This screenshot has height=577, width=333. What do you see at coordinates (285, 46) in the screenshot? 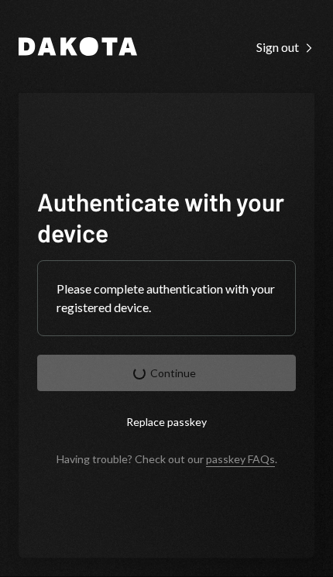
I see `a: Sign out` at bounding box center [285, 46].